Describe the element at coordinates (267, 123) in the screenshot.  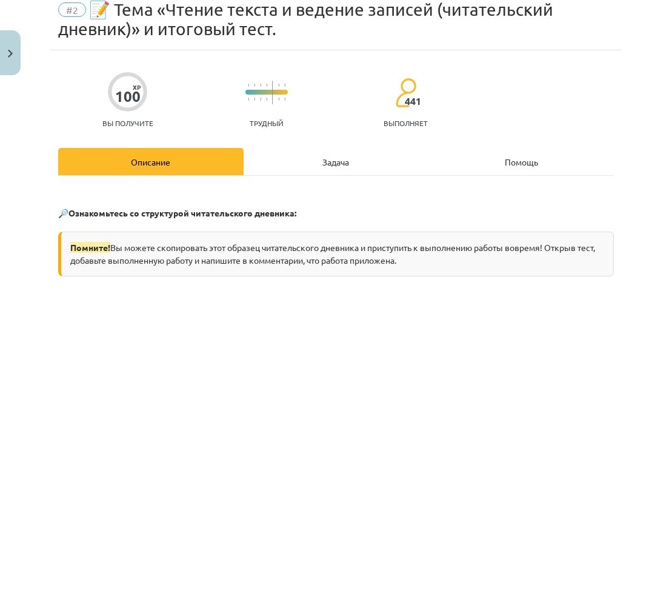
I see `font: Трудный` at that location.